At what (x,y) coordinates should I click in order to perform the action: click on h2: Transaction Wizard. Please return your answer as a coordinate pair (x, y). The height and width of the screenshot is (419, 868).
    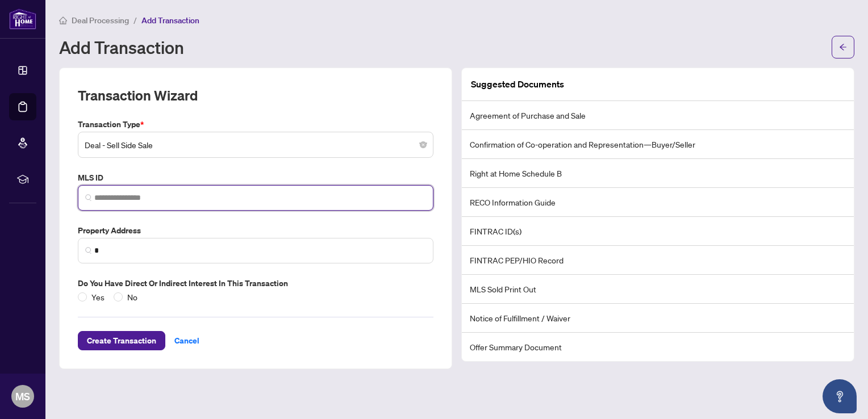
    Looking at the image, I should click on (137, 96).